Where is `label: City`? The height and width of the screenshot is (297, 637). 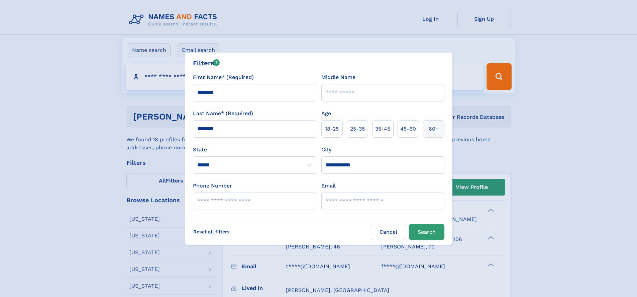
label: City is located at coordinates (326, 149).